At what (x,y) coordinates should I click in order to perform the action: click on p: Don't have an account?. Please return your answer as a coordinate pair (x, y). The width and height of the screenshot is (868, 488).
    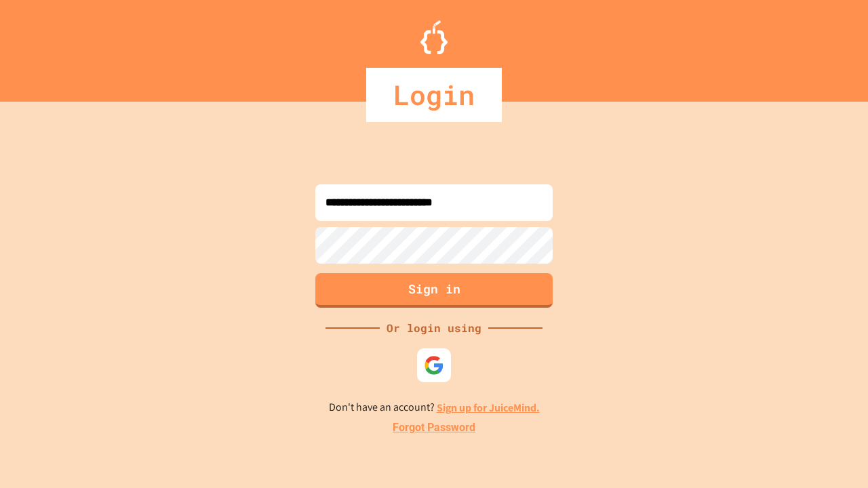
    Looking at the image, I should click on (434, 407).